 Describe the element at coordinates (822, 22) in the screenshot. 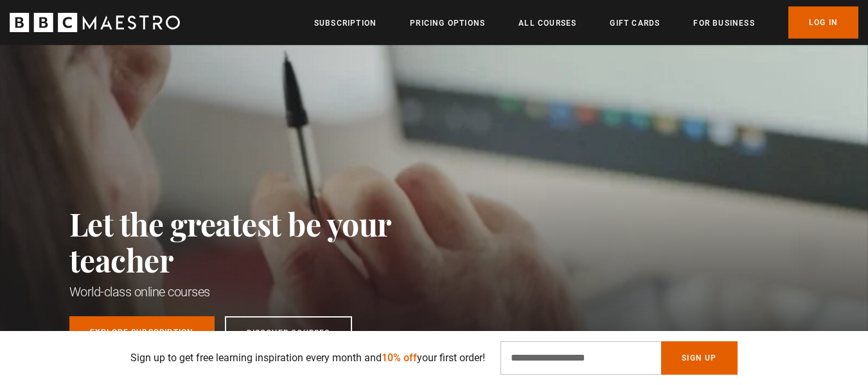

I see `a: Log In` at that location.